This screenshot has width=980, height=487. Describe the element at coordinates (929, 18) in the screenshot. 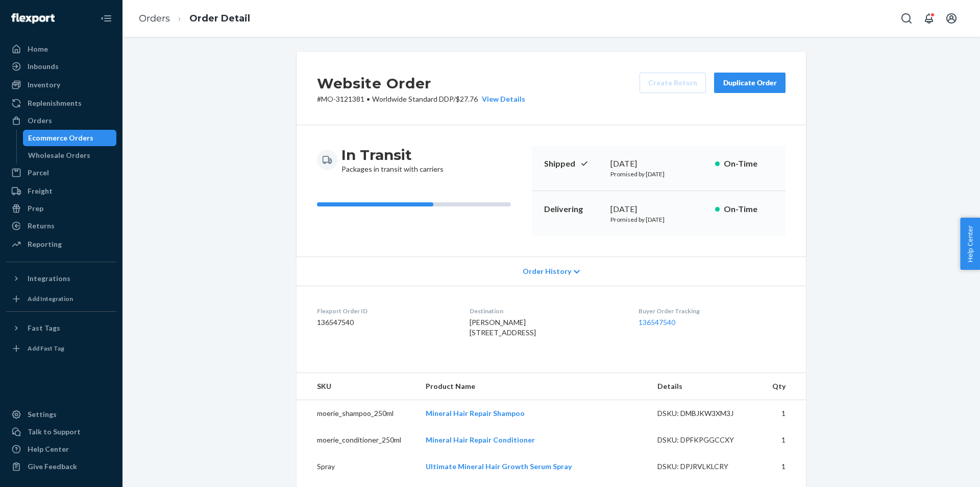

I see `button: Open notifications` at that location.